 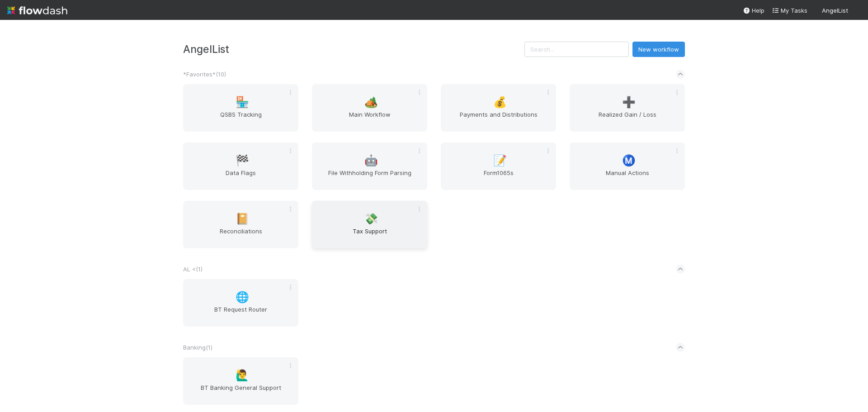 I want to click on span: BT Banking General Support, so click(x=241, y=392).